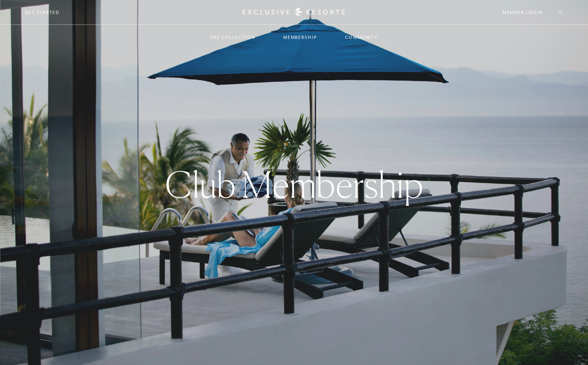 Image resolution: width=588 pixels, height=365 pixels. I want to click on a: Get Started, so click(42, 12).